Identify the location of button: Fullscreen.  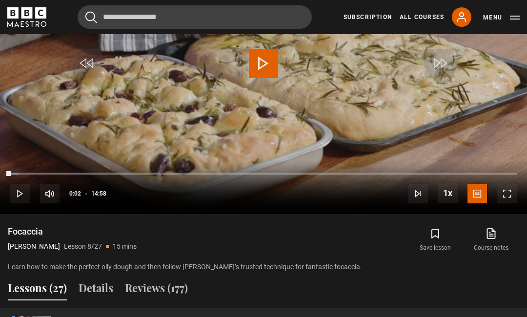
(507, 194).